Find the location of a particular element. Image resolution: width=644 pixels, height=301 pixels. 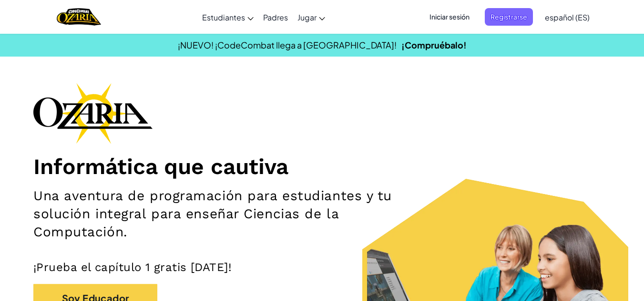

a: Padres is located at coordinates (275, 17).